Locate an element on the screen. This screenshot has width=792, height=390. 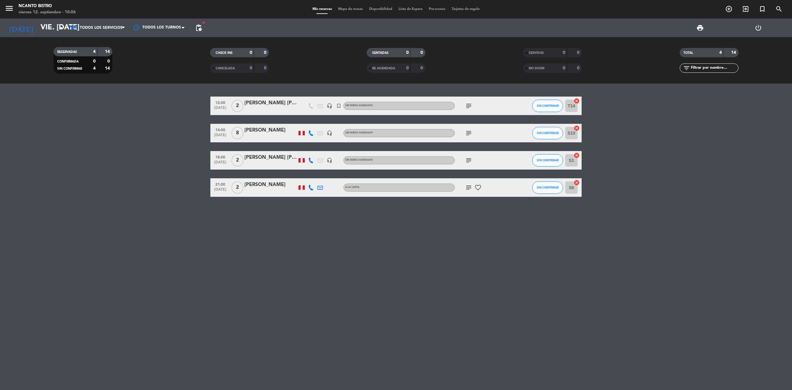
i: power_settings_new is located at coordinates (758, 28).